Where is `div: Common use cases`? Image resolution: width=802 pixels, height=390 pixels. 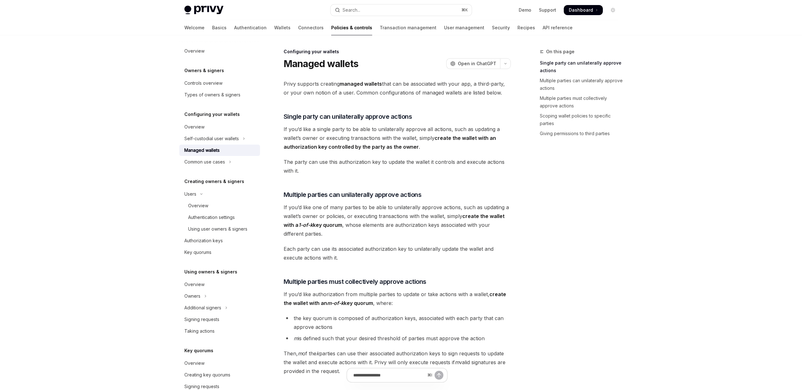 div: Common use cases is located at coordinates (205, 162).